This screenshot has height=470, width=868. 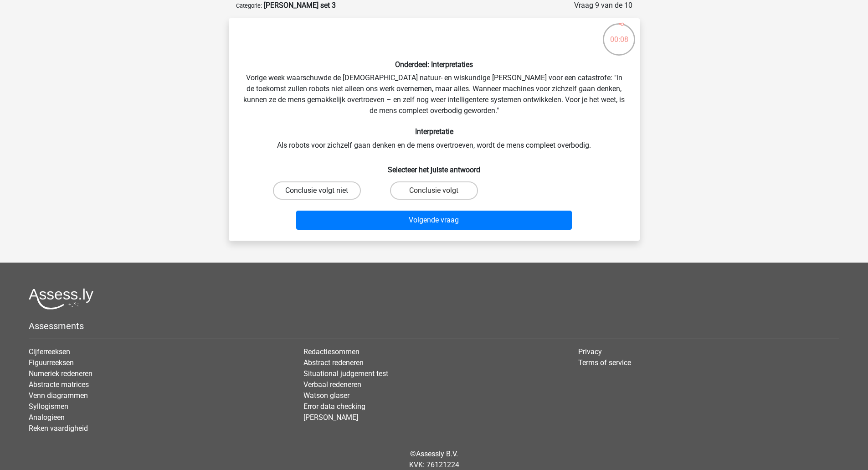 I want to click on a: Venn diagrammen, so click(x=58, y=395).